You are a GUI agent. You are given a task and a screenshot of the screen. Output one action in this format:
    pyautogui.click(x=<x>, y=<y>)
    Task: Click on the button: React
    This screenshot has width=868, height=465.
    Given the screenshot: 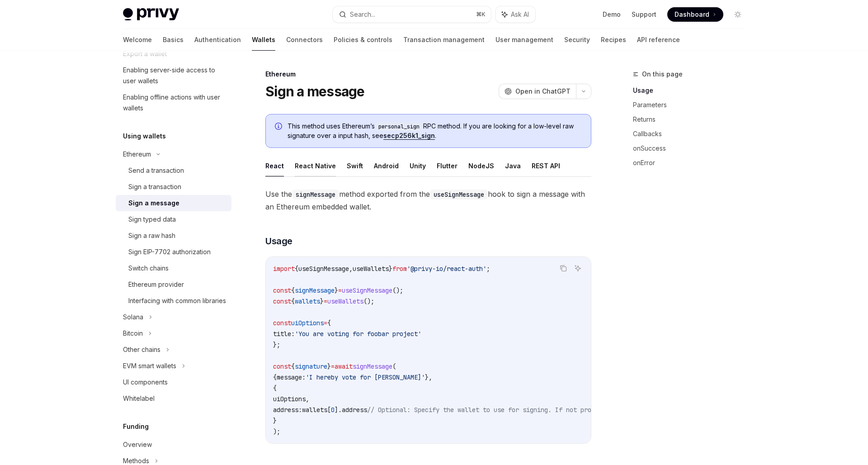 What is the action you would take?
    pyautogui.click(x=275, y=166)
    